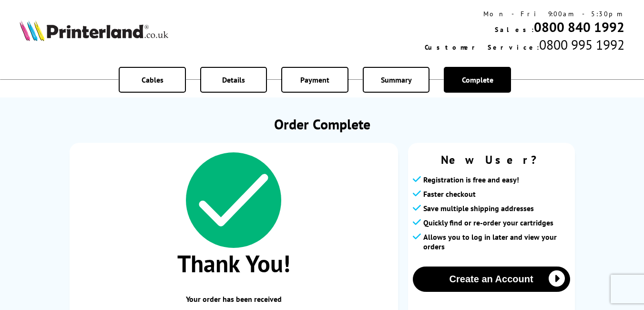 This screenshot has width=644, height=310. Describe the element at coordinates (525, 13) in the screenshot. I see `div: Mon - Fri 9:00am - 5:30pm` at that location.